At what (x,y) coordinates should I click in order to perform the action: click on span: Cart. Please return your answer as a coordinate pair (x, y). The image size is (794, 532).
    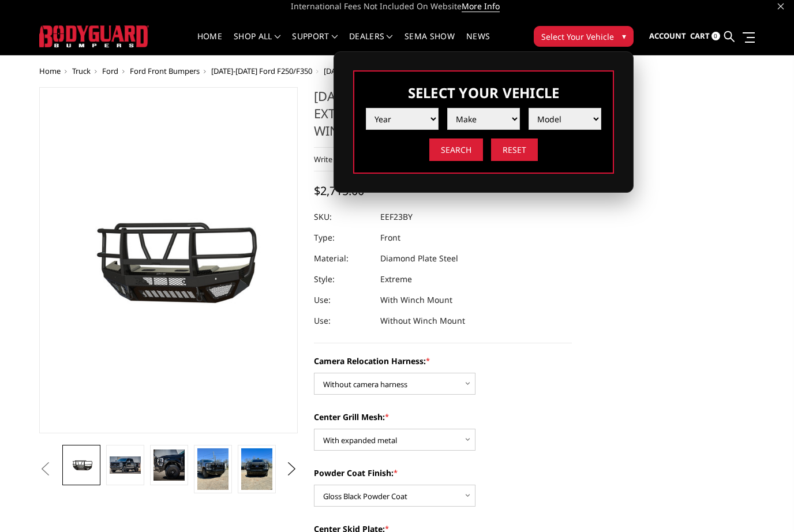
    Looking at the image, I should click on (700, 36).